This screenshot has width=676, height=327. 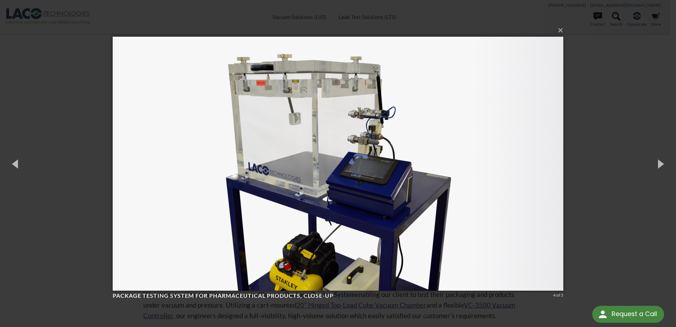 I want to click on h4: Package Testing System for Pharmaceutical Products, close-up, so click(x=332, y=295).